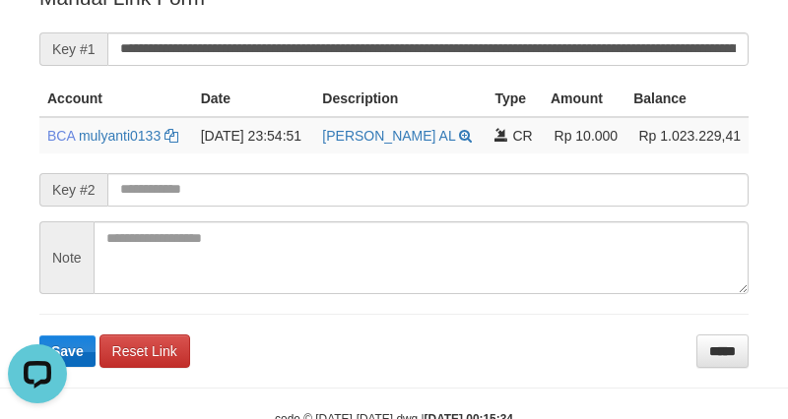  What do you see at coordinates (522, 136) in the screenshot?
I see `span: CR` at bounding box center [522, 136].